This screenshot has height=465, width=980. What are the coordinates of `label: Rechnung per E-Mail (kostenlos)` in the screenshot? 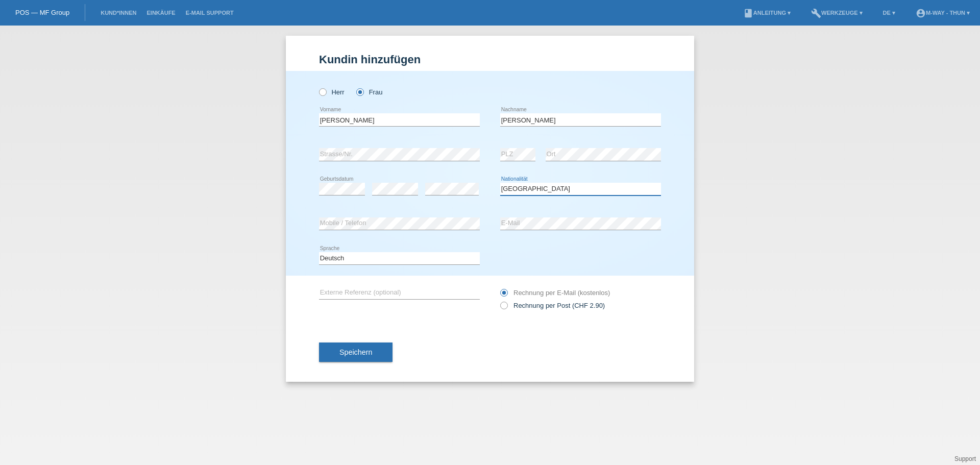 It's located at (555, 293).